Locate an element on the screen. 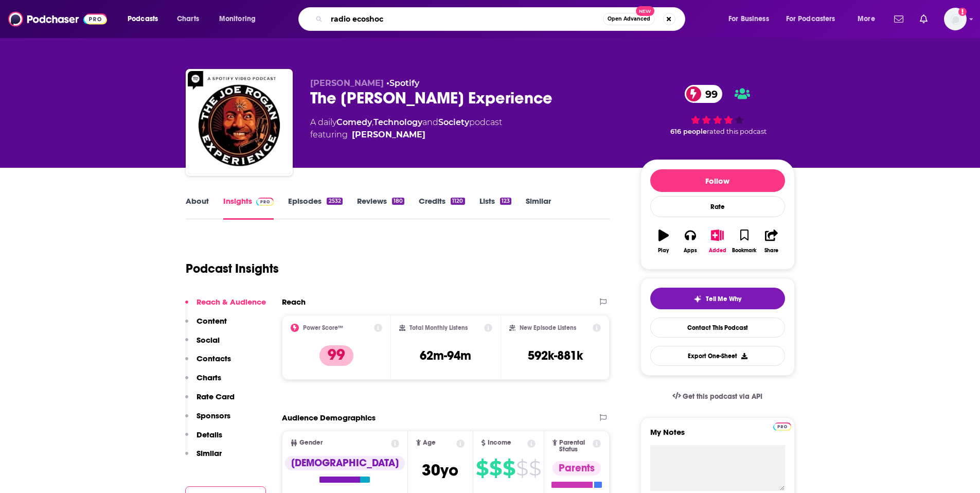 The height and width of the screenshot is (493, 980). a: The Joe Rogan Experience is located at coordinates (239, 122).